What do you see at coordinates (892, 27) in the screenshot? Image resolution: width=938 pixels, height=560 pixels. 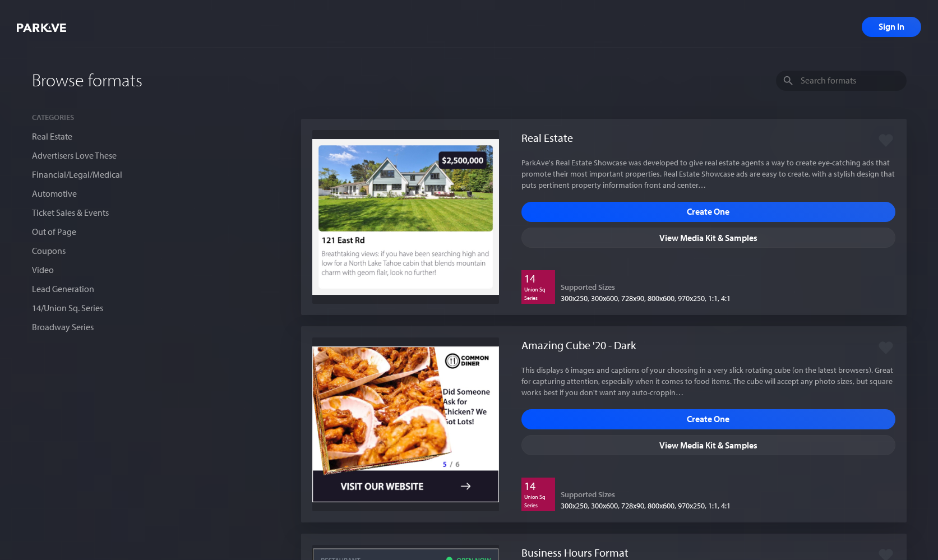 I see `span: Sign In` at bounding box center [892, 27].